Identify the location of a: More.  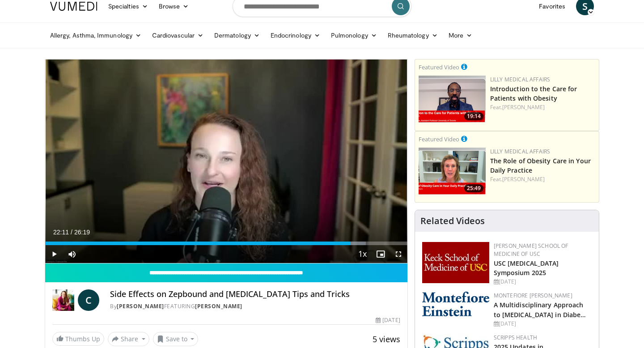
(460, 35).